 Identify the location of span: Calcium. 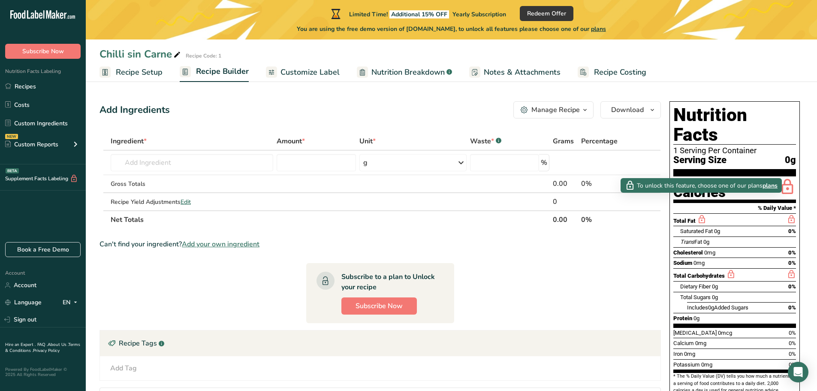
(683, 343).